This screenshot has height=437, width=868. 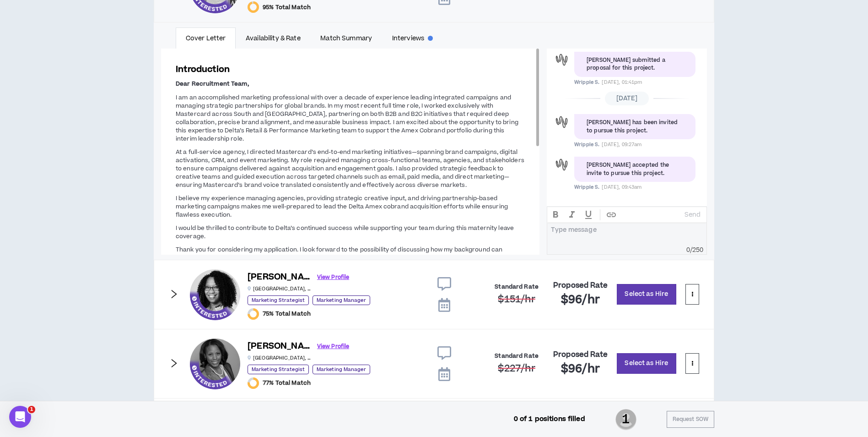 I want to click on span: I believe my experience managing agencies, providing strategic creative input, and driving partne..., so click(x=342, y=207).